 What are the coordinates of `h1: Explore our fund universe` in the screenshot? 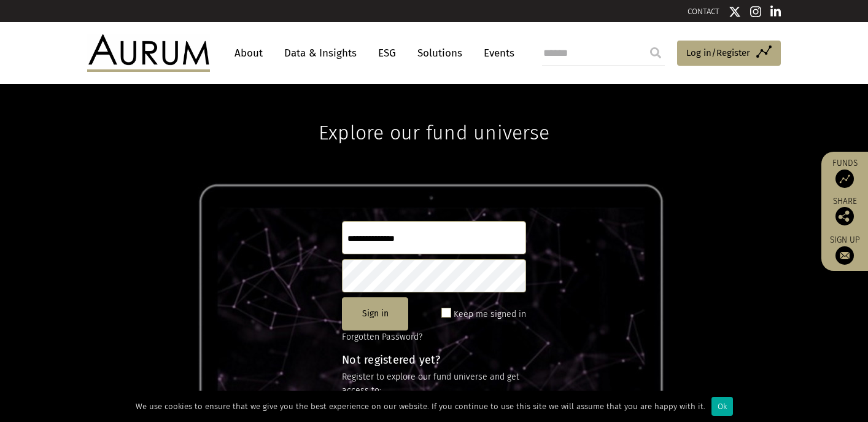 It's located at (434, 114).